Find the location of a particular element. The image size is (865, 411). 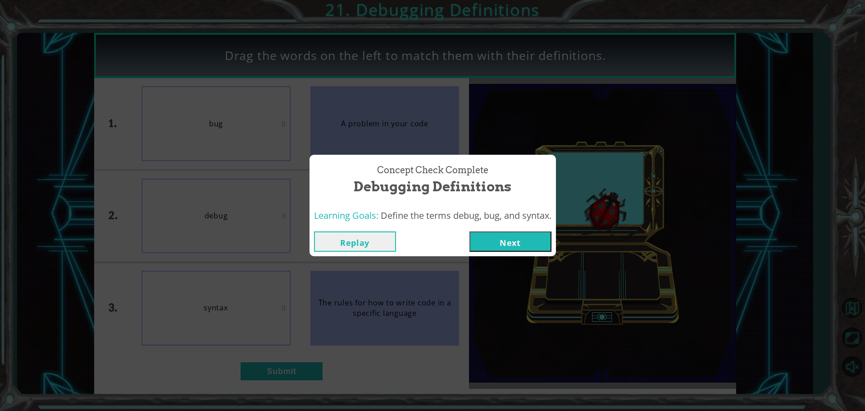

span: Learning Goals: is located at coordinates (346, 215).